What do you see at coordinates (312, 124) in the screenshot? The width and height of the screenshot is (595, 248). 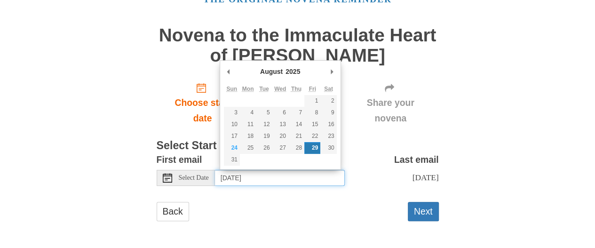 I see `button: 15` at bounding box center [312, 124].